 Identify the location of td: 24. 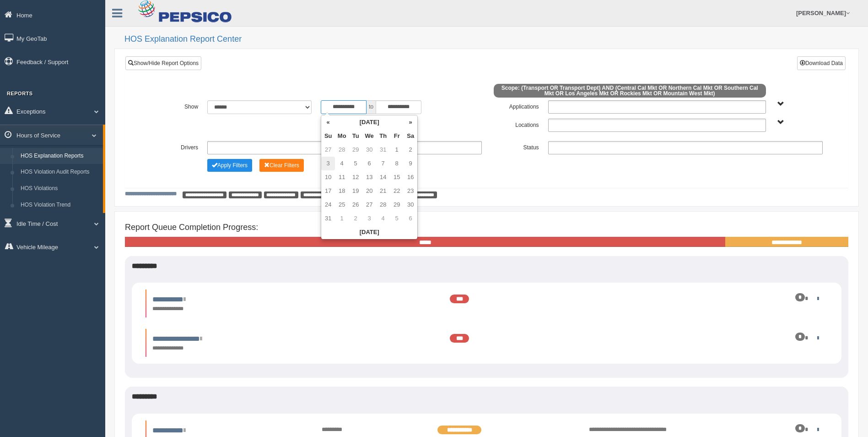
(328, 205).